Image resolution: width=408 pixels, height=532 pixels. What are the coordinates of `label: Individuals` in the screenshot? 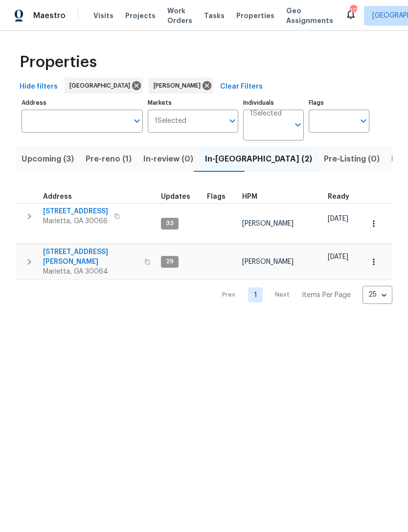 It's located at (273, 102).